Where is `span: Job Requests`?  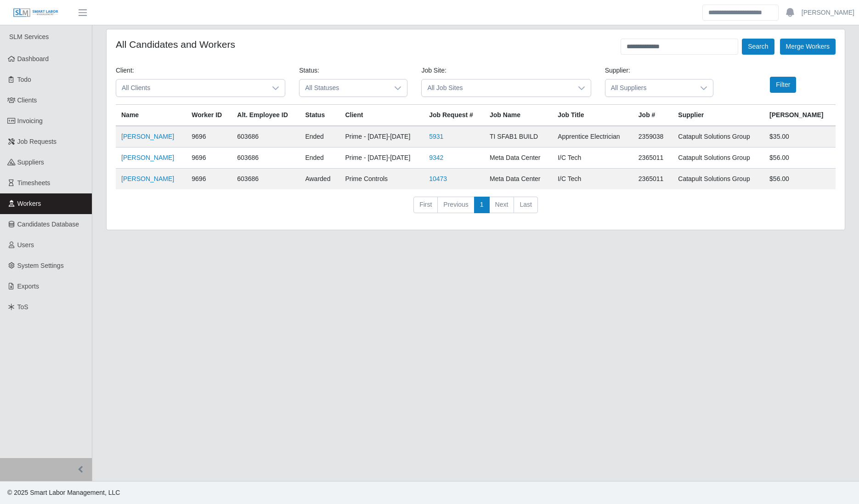 span: Job Requests is located at coordinates (37, 142).